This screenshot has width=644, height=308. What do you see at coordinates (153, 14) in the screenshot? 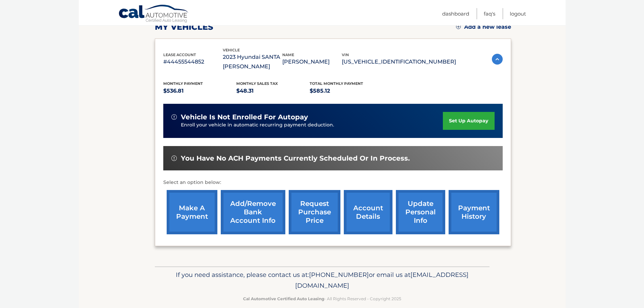
I see `a: Cal Automotive` at bounding box center [153, 14].